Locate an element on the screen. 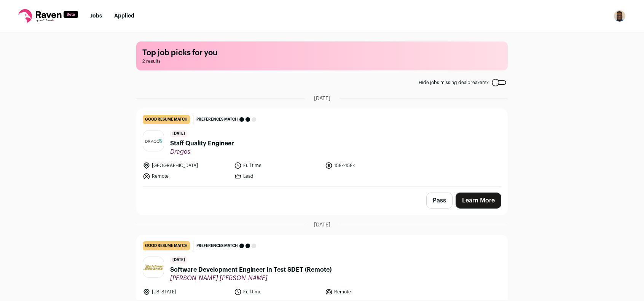  img: 7871c0de786fda62fa27232a95903f2cb7584ec759ddf820fa9dfbb04705fe37.png is located at coordinates (154, 267).